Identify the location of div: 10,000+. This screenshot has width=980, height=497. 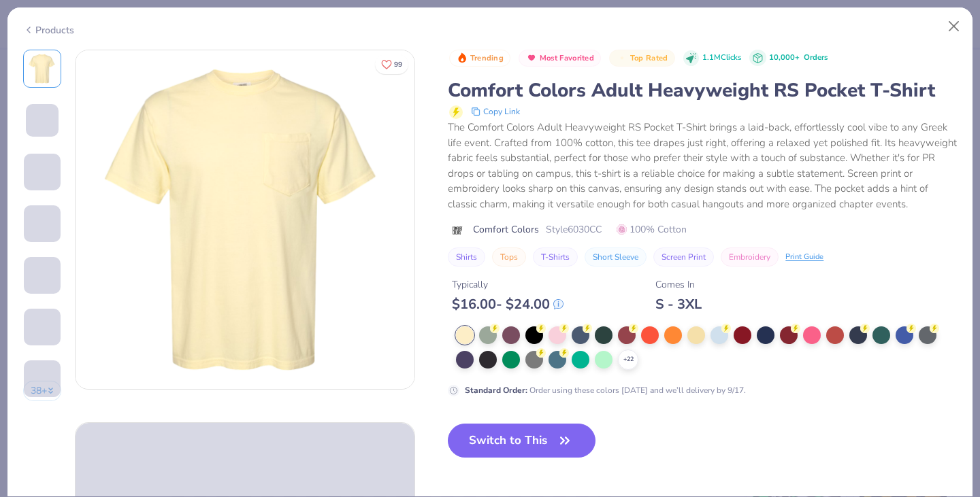
(798, 58).